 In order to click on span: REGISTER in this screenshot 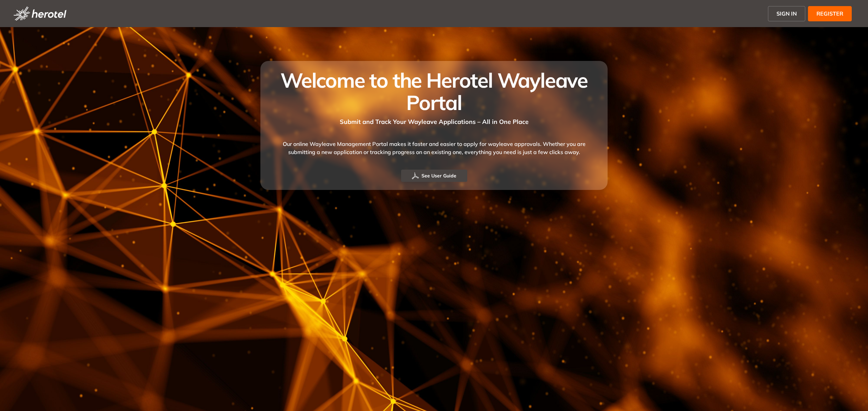, I will do `click(830, 14)`.